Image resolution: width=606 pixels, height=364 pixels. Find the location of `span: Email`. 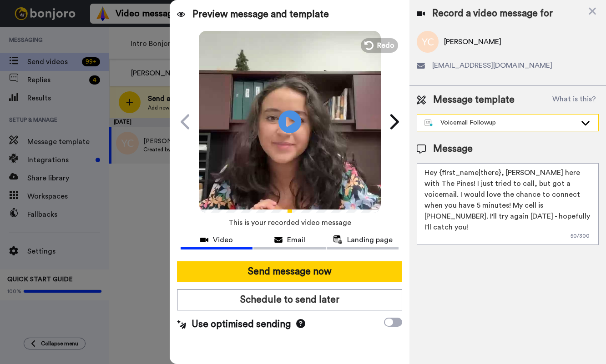

span: Email is located at coordinates (296, 240).